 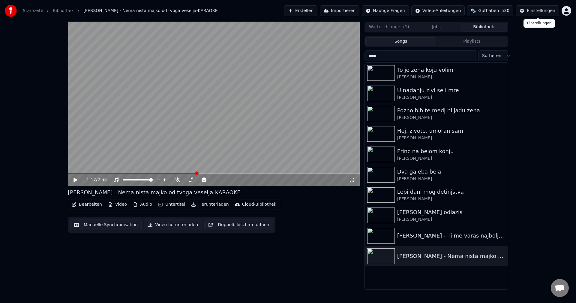 I want to click on a: Bibliothek, so click(x=63, y=11).